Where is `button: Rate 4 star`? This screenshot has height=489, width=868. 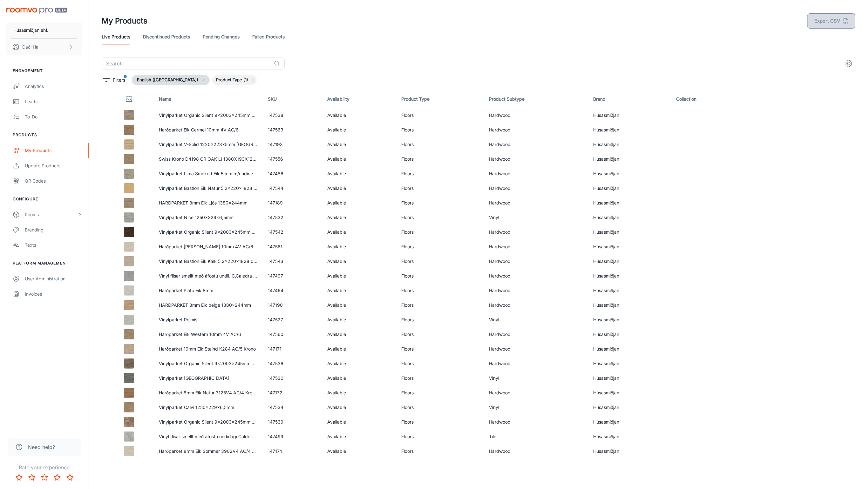 button: Rate 4 star is located at coordinates (57, 478).